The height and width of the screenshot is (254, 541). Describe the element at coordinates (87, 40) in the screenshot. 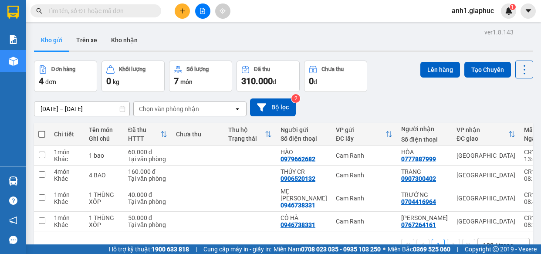

I see `button: Trên xe` at that location.